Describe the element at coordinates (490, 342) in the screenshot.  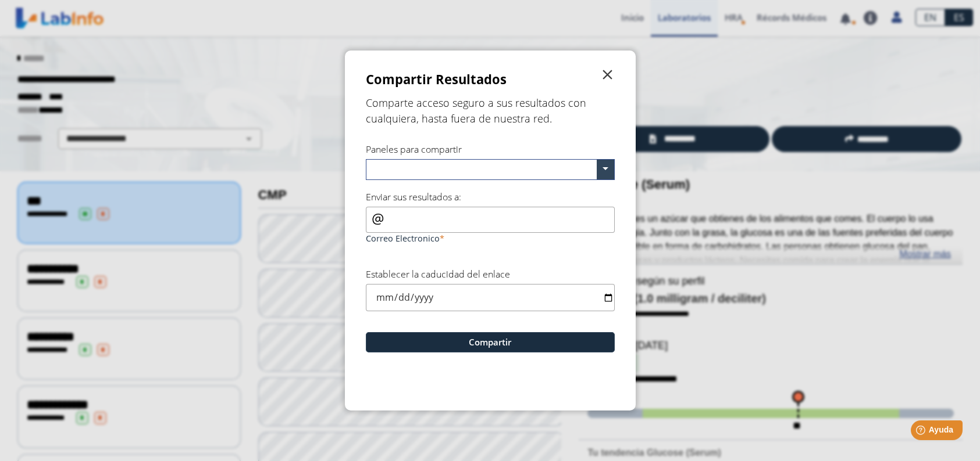
I see `button: Compartir` at that location.